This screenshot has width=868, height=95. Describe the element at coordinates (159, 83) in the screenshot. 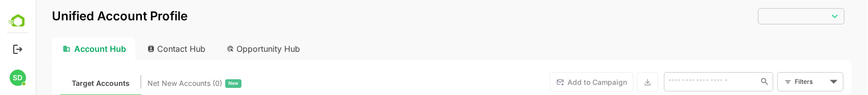

I see `div: Newly surfaced ICP-fit accounts from Intent, Website, LinkedIn, and other engagement signals.` at that location.